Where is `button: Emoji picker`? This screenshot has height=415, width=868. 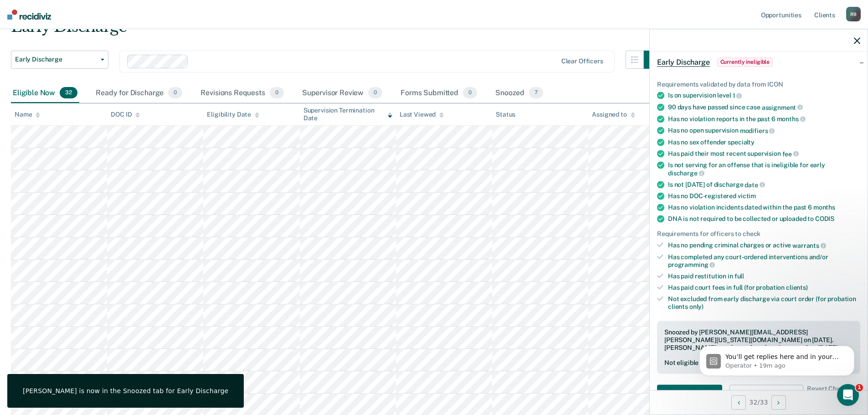 button: Emoji picker is located at coordinates (18, 302).